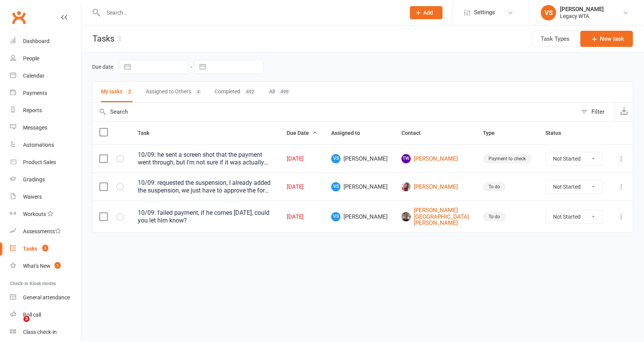 This screenshot has height=342, width=644. What do you see at coordinates (45, 332) in the screenshot?
I see `a: Class kiosk mode` at bounding box center [45, 332].